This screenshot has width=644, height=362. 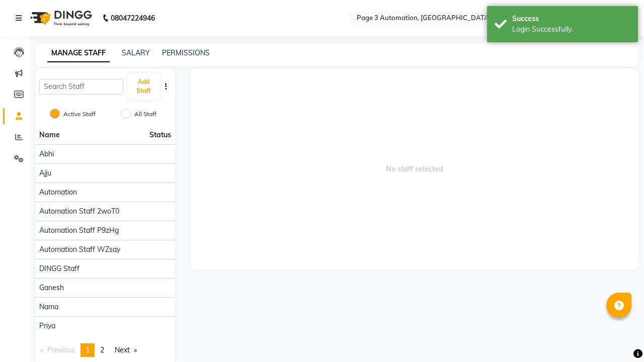 I want to click on span: DINGG Staff, so click(x=59, y=268).